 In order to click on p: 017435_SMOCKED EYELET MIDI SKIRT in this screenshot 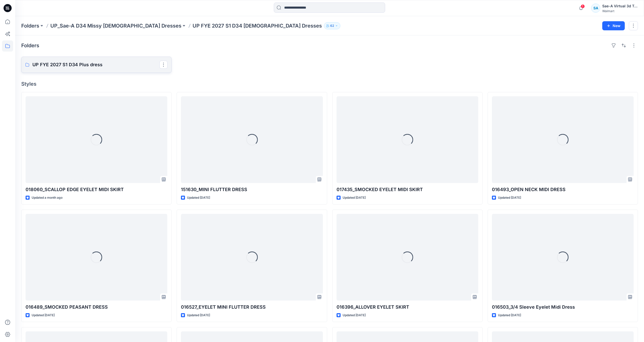, I will do `click(407, 190)`.